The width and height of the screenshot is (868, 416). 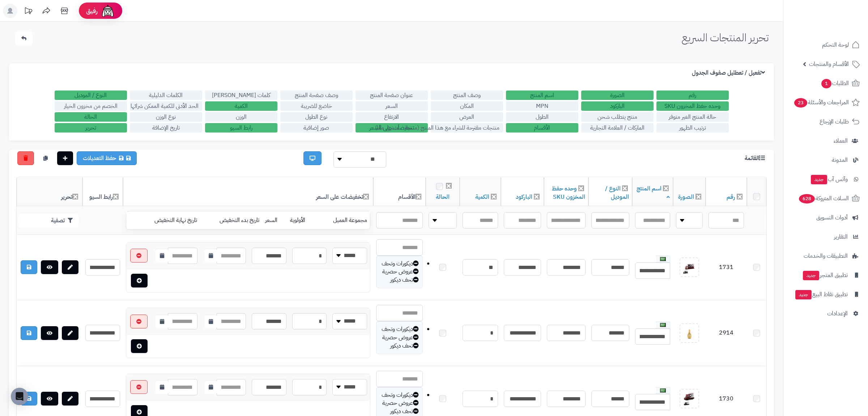 I want to click on label: الباركود, so click(x=617, y=106).